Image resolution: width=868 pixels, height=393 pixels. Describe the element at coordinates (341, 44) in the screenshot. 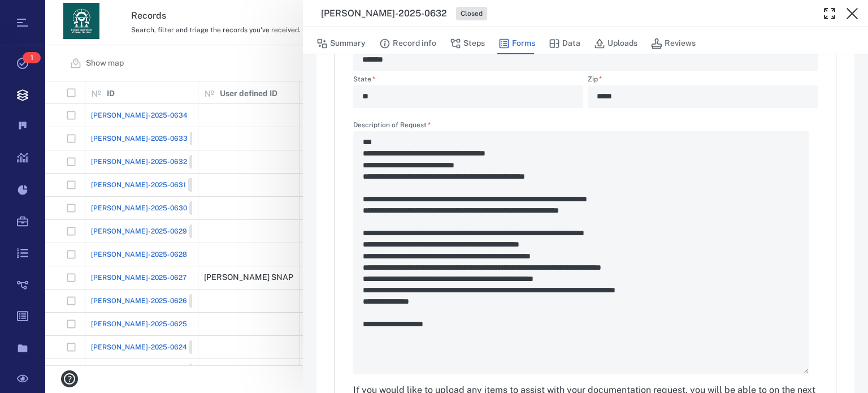

I see `button: Summary` at that location.